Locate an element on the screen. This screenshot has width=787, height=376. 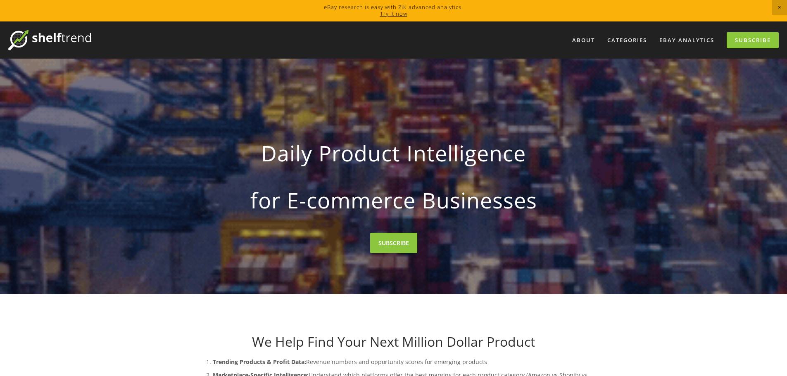
h1: We Help Find Your Next Million Dollar Product is located at coordinates (394, 342).